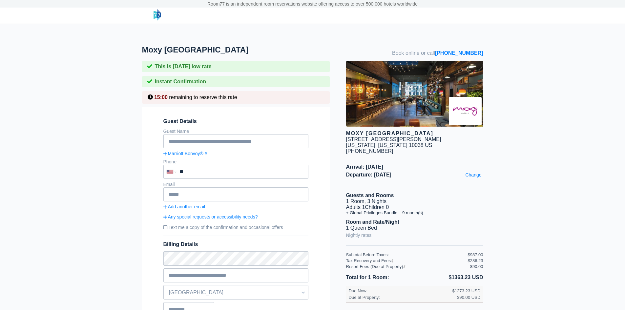 The image size is (625, 310). Describe the element at coordinates (428, 145) in the screenshot. I see `span: US` at that location.